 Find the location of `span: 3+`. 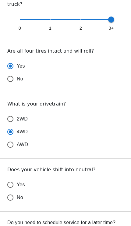

span: 3+ is located at coordinates (112, 28).